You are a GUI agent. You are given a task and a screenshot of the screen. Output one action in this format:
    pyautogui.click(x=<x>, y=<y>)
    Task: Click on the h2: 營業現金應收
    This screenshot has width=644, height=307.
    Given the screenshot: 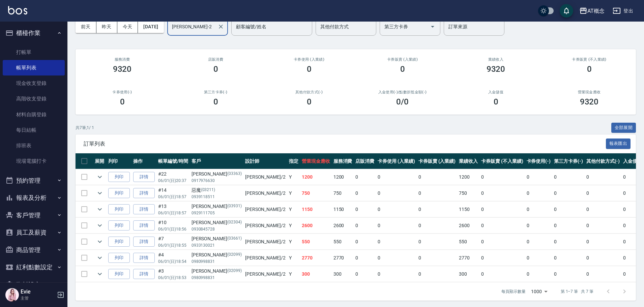 What is the action you would take?
    pyautogui.click(x=589, y=92)
    